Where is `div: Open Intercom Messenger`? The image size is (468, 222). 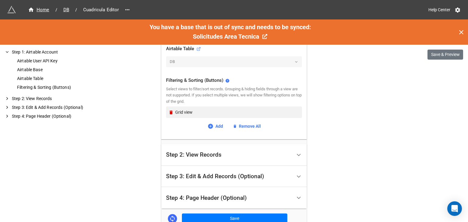
div: Open Intercom Messenger is located at coordinates (454, 209).